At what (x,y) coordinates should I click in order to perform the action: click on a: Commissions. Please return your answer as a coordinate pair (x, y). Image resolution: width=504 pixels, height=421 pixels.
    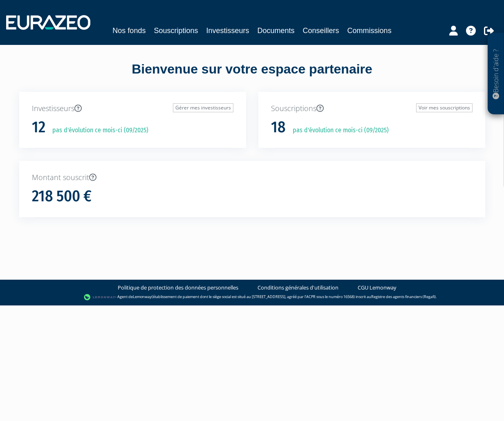
    Looking at the image, I should click on (370, 30).